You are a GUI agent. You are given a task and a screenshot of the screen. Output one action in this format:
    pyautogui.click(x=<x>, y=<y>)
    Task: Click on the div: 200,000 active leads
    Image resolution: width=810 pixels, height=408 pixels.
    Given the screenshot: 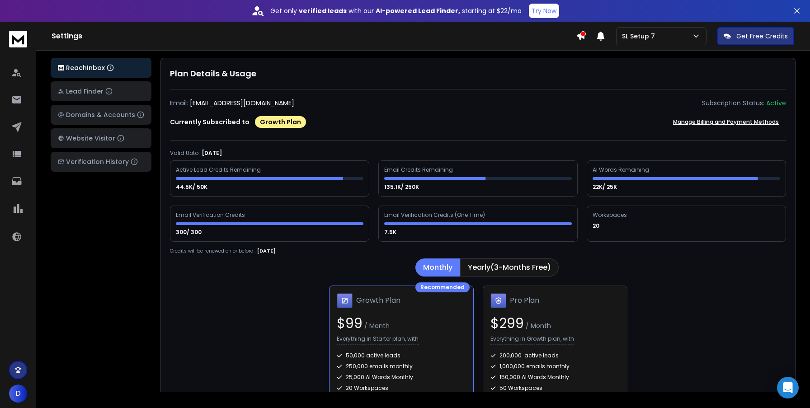 What is the action you would take?
    pyautogui.click(x=555, y=356)
    